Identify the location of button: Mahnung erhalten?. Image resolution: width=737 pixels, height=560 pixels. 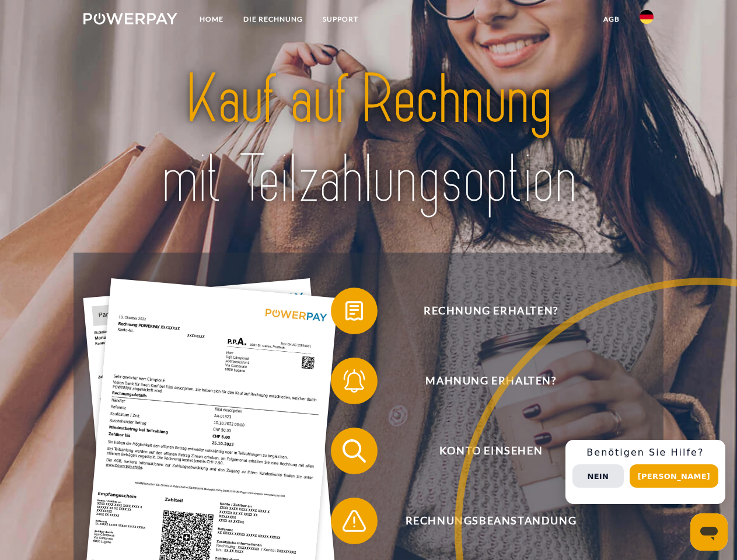
(483, 381).